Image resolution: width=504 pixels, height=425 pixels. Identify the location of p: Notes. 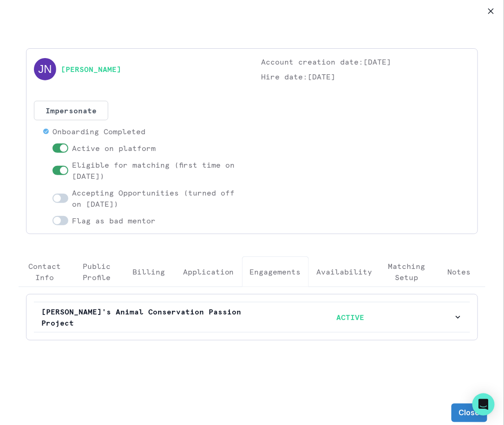
(460, 272).